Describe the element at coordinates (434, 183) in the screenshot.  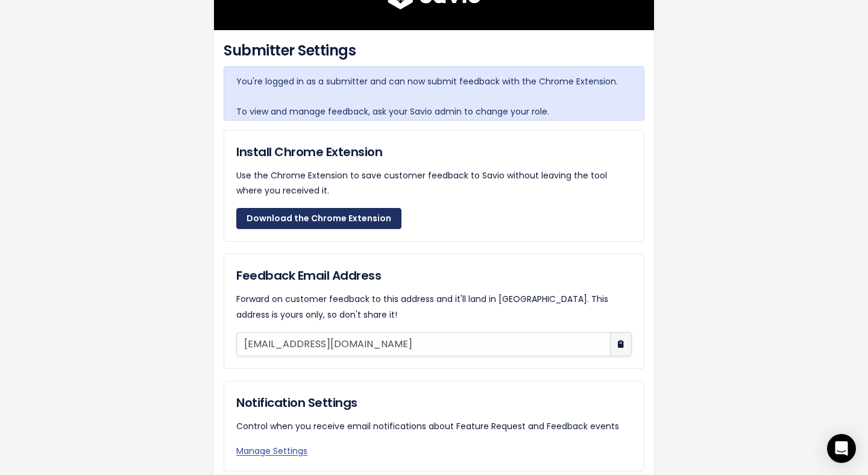
I see `p: Use the Chrome Extension to save customer feedback to Savio without leaving the tool where you re...` at that location.